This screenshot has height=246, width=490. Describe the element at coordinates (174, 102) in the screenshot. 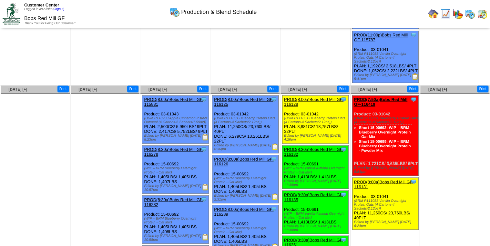

I see `a: PROD(8:00a)Bobs Red Mill GF-115831` at that location.